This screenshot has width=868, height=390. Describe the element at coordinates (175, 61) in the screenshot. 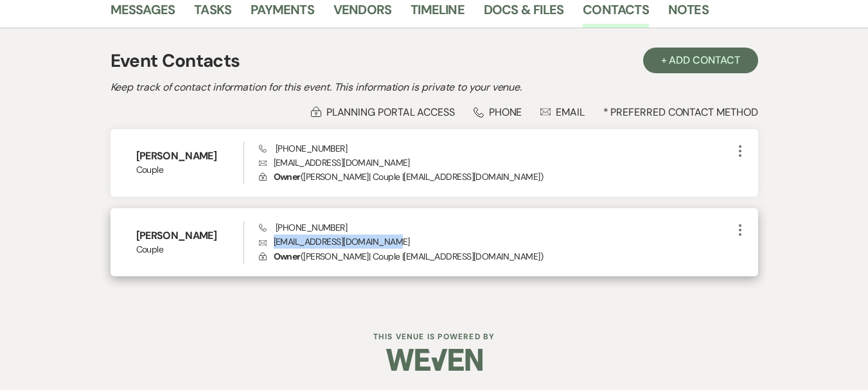

I see `h1: Event Contacts` at that location.